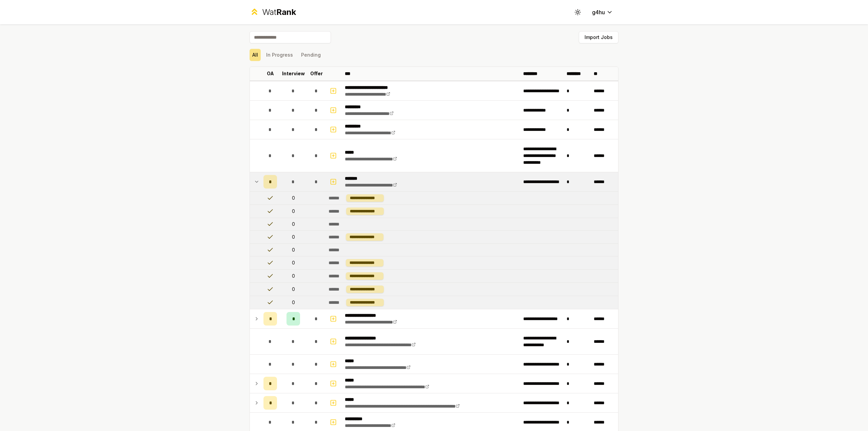 The width and height of the screenshot is (868, 431). I want to click on p: Offer, so click(316, 73).